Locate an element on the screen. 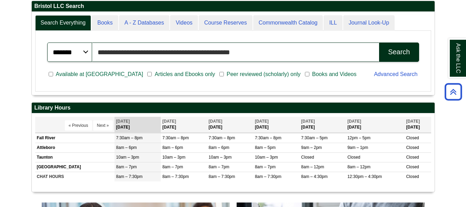 Image resolution: width=466 pixels, height=207 pixels. a: Back to Top is located at coordinates (454, 91).